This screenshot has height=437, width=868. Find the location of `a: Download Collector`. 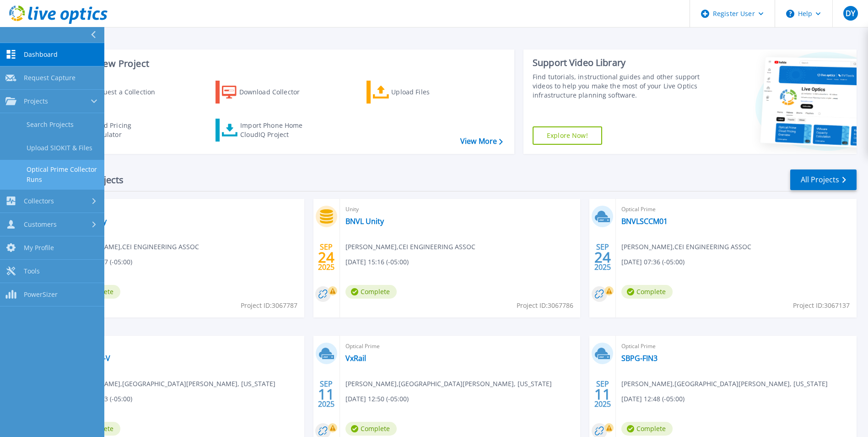

a: Download Collector is located at coordinates (267, 92).